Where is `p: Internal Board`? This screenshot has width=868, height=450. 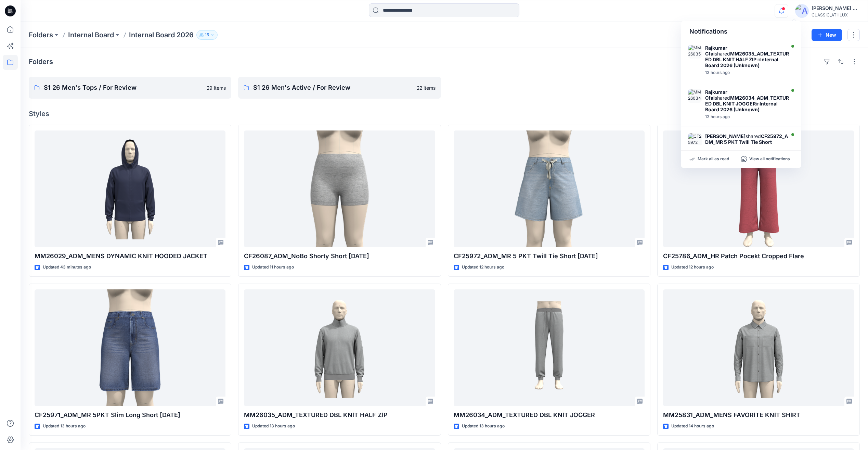 p: Internal Board is located at coordinates (91, 35).